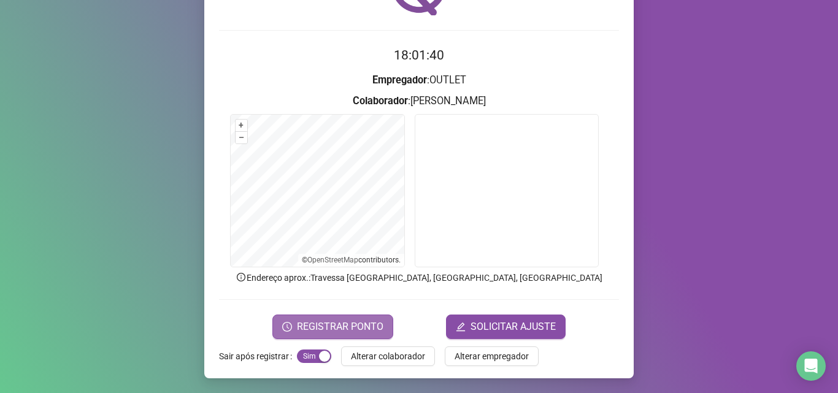  Describe the element at coordinates (505, 327) in the screenshot. I see `button: editSOLICITAR AJUSTE` at that location.